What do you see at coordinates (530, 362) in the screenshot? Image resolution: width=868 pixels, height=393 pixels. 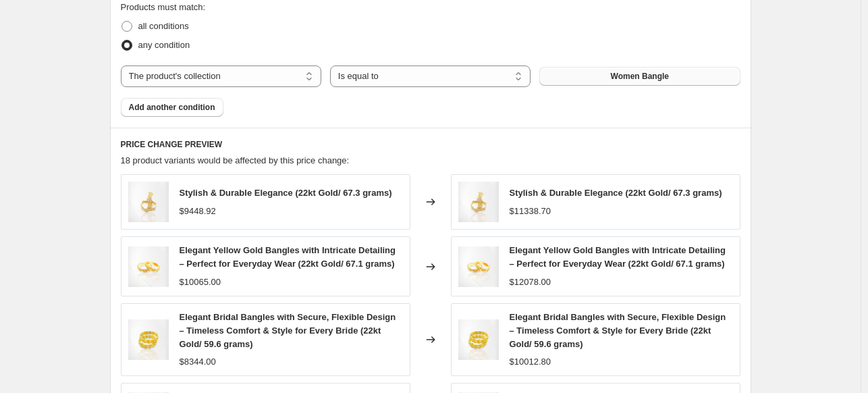 I see `div: $10012.80` at bounding box center [530, 362].